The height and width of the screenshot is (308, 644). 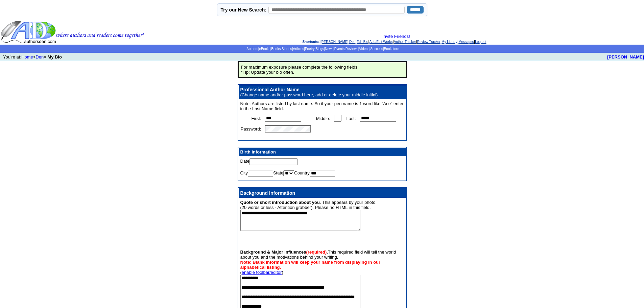 What do you see at coordinates (310, 42) in the screenshot?
I see `span: Shortcuts:` at bounding box center [310, 42].